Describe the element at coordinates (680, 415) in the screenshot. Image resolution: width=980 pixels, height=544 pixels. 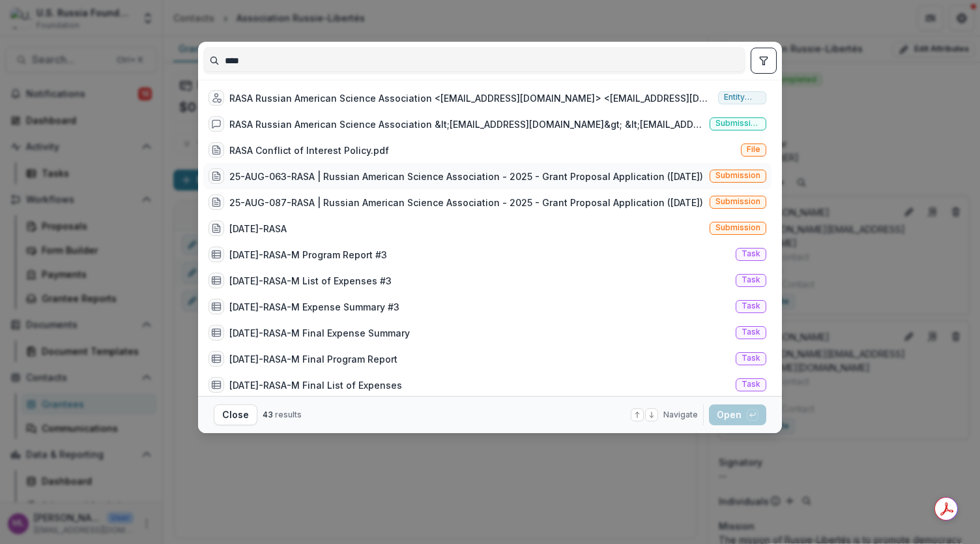
I see `span: Navigate` at that location.